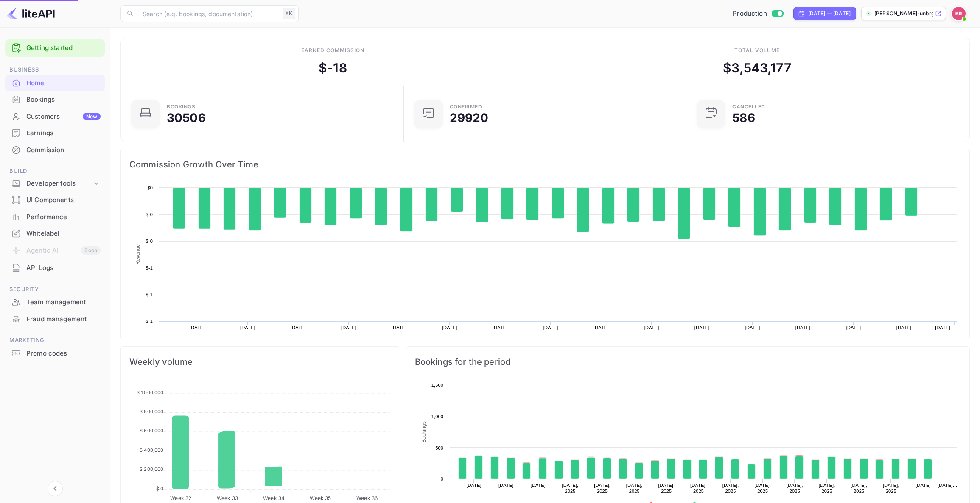 This screenshot has width=980, height=503. Describe the element at coordinates (437, 417) in the screenshot. I see `text: 1,000` at that location.